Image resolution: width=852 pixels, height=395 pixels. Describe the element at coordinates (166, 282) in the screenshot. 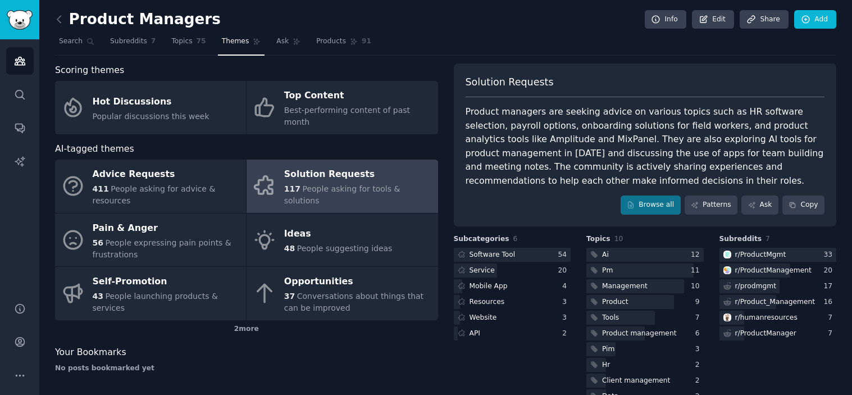

I see `div: Self-Promotion` at that location.